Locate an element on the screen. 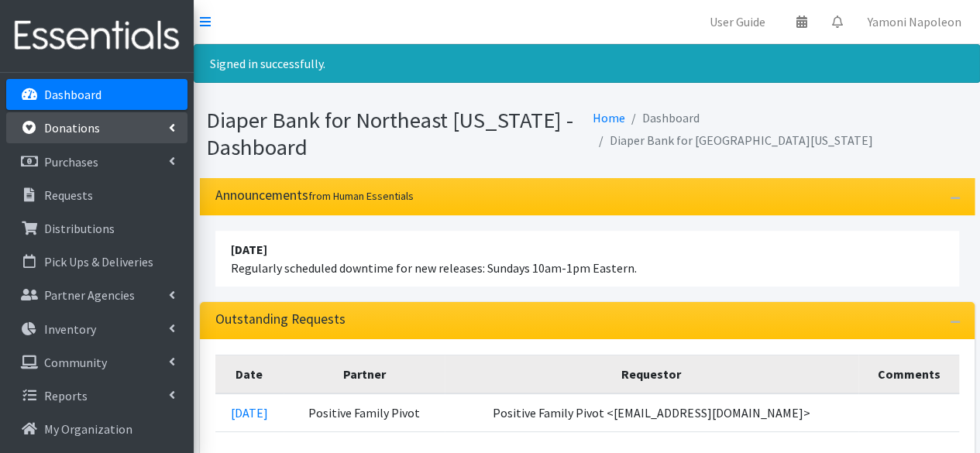 The height and width of the screenshot is (453, 980). small: from Human Essentials is located at coordinates (361, 196).